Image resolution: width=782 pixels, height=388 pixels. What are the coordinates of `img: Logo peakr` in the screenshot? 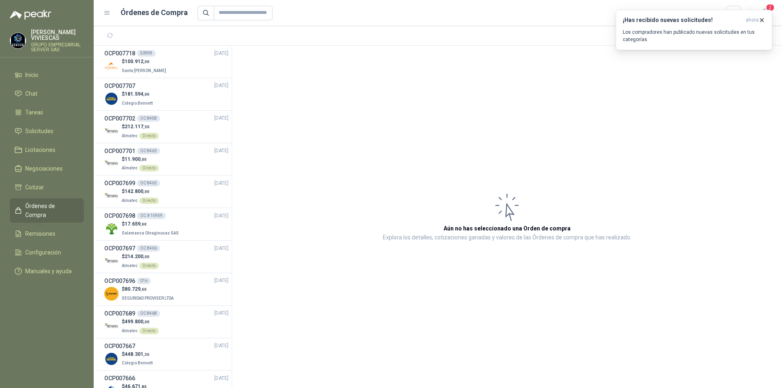 It's located at (31, 15).